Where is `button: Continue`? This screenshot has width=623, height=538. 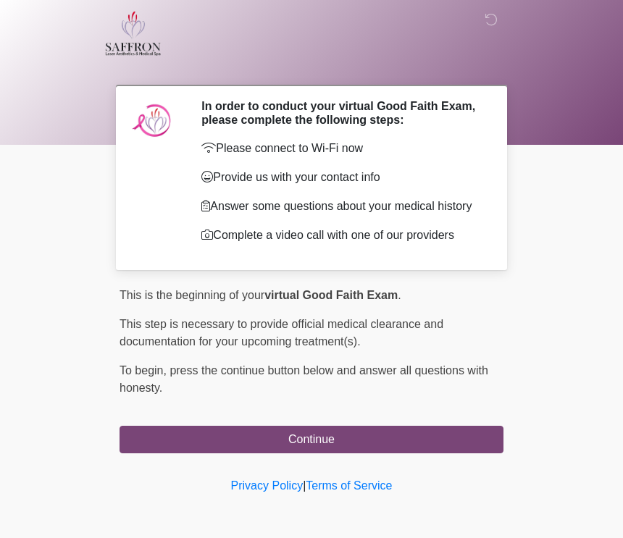 button: Continue is located at coordinates (312, 440).